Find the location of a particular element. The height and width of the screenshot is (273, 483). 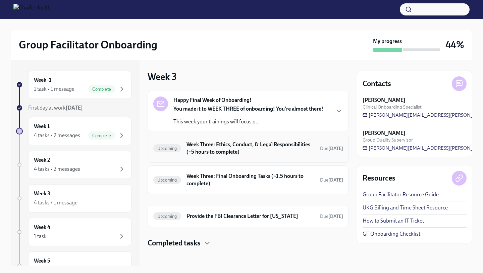

h6: Week 1 is located at coordinates (42, 126).